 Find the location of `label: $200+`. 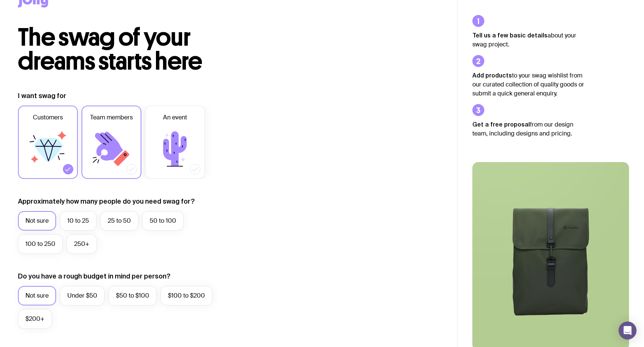

label: $200+ is located at coordinates (35, 319).